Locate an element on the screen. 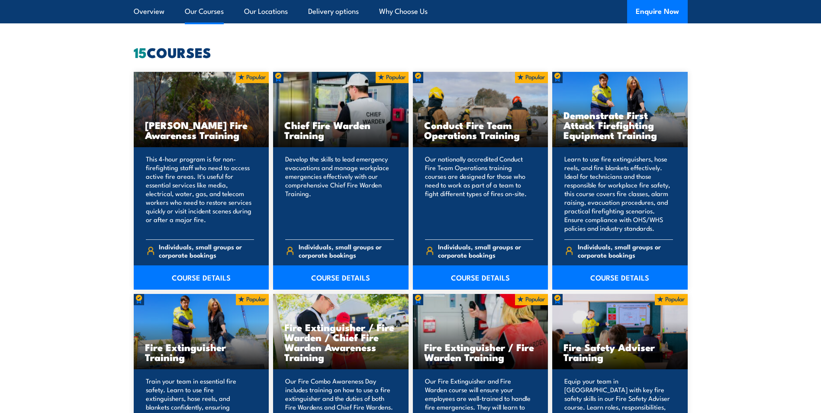 Image resolution: width=821 pixels, height=413 pixels. h2: COURSES is located at coordinates (411, 52).